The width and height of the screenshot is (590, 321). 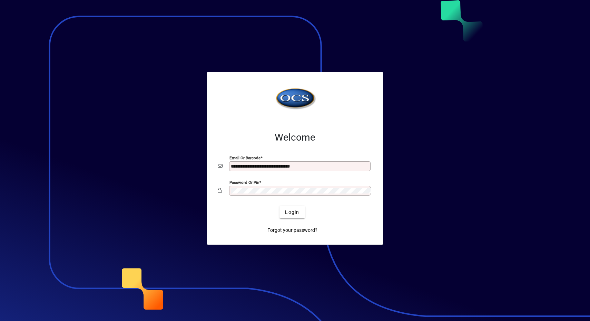 I want to click on mat-label: Email or Barcode, so click(x=245, y=158).